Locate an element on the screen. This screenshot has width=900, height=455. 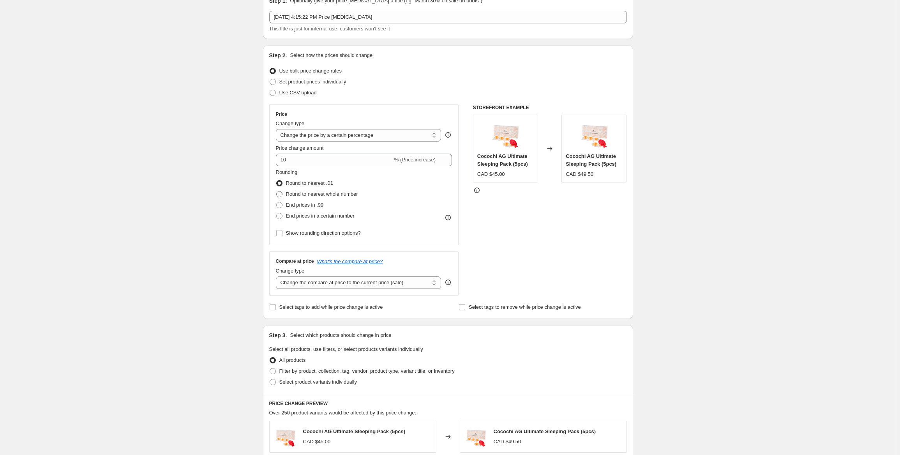
span: Set product prices individually is located at coordinates (313, 81).